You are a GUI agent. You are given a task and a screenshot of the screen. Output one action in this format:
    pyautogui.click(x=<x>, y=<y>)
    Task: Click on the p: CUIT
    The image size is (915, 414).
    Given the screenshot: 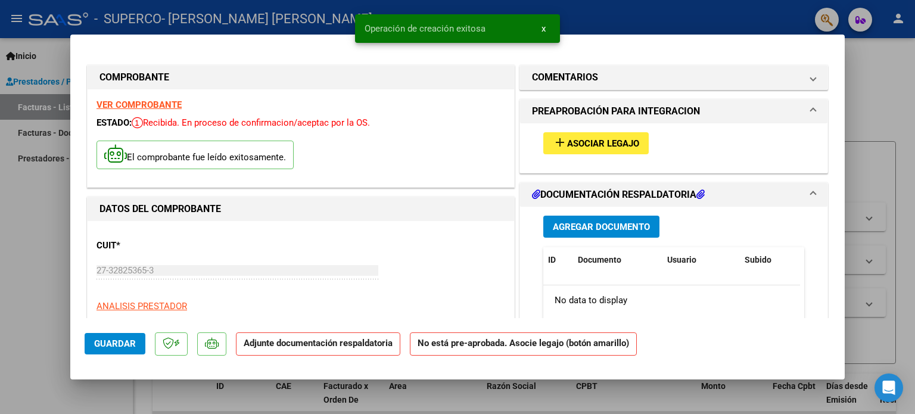 What is the action you would take?
    pyautogui.click(x=158, y=245)
    